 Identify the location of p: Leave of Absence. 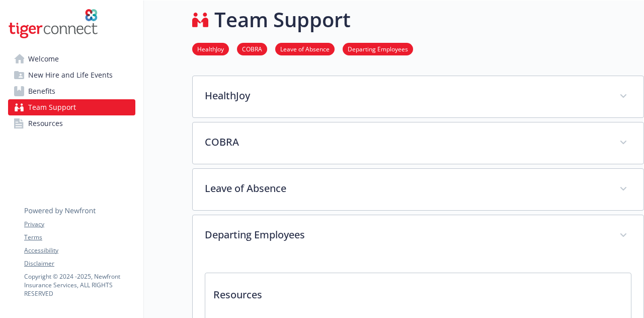
(406, 188).